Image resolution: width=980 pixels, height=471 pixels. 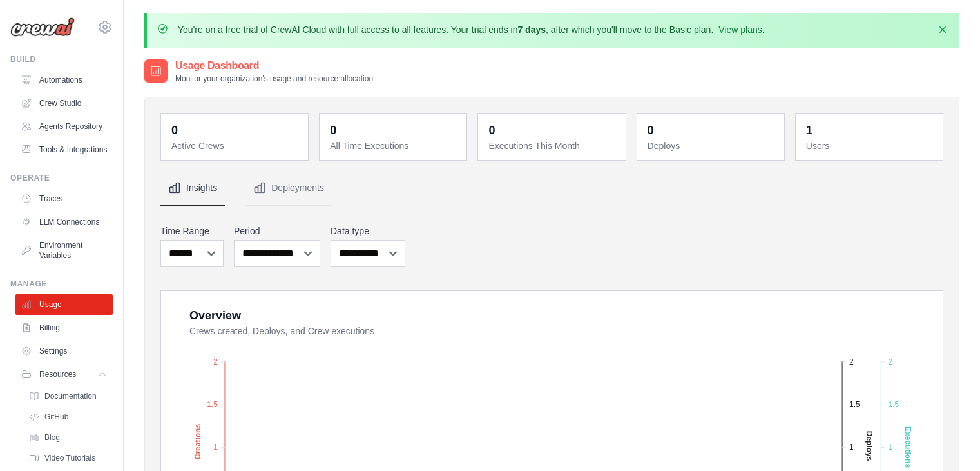 I want to click on label: Period, so click(x=277, y=231).